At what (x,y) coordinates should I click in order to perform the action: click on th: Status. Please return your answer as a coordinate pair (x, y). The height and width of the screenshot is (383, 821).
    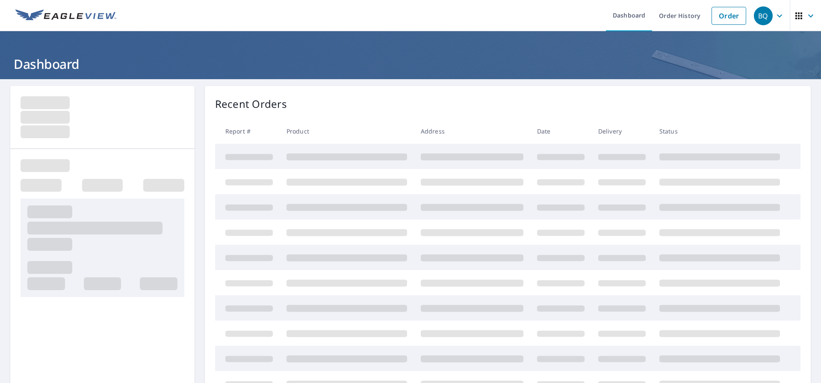
    Looking at the image, I should click on (720, 131).